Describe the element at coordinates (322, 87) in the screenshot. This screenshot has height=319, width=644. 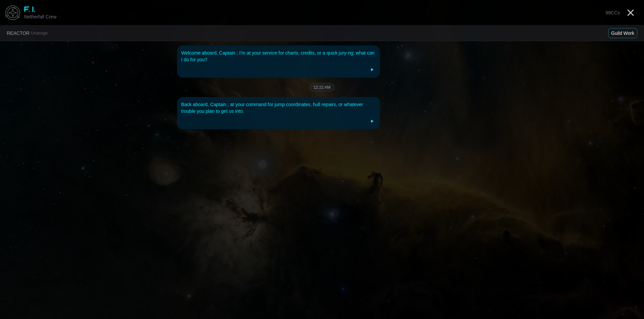
I see `div: 12:22 AM` at that location.